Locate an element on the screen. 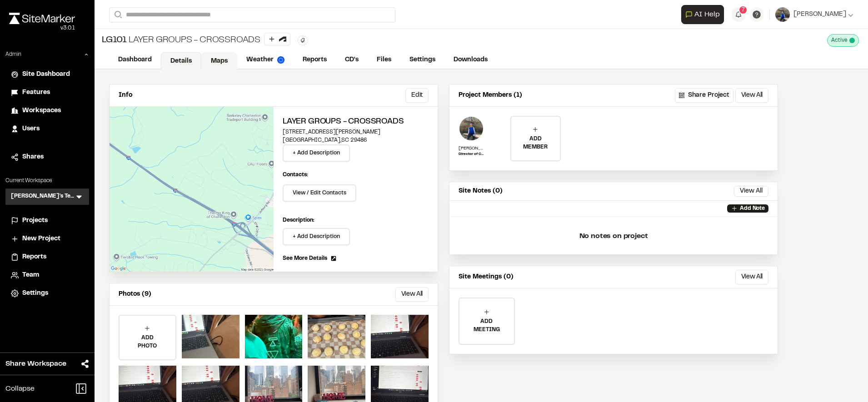  button: Edit is located at coordinates (417, 95).